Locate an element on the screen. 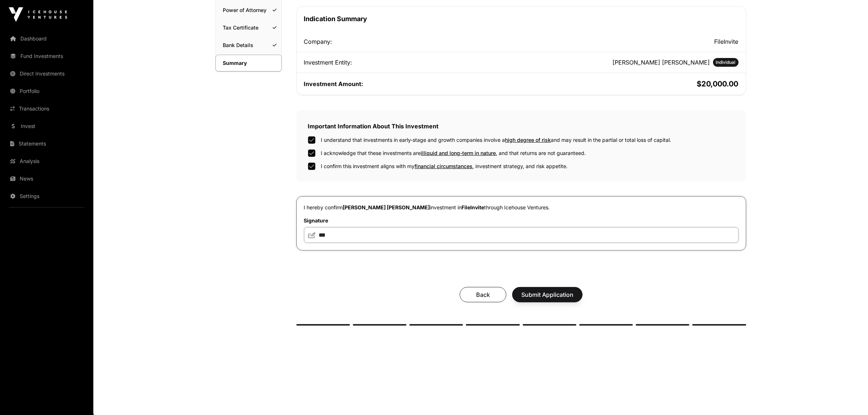  span: Back is located at coordinates (483, 294).